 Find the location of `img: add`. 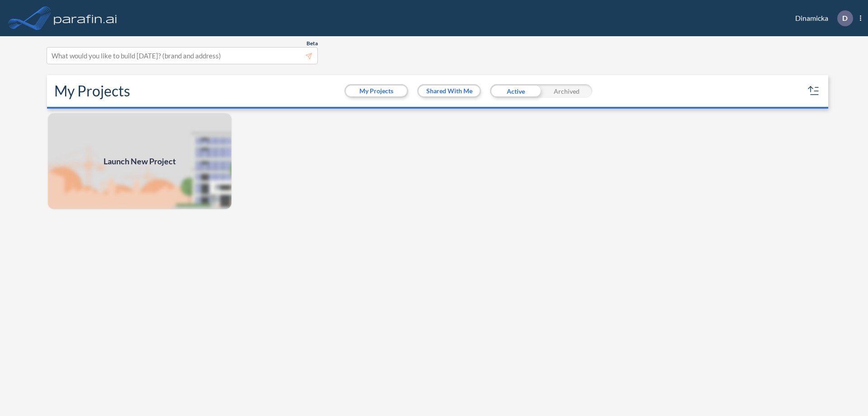

img: add is located at coordinates (140, 161).